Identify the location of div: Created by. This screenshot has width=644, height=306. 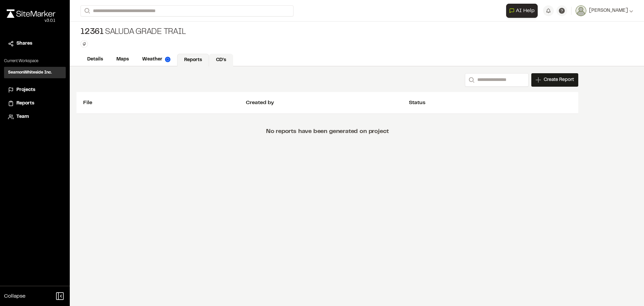
(327, 103).